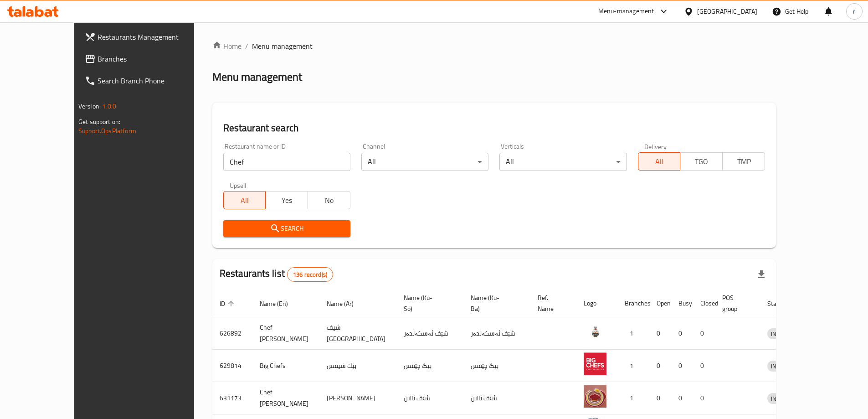 The height and width of the screenshot is (419, 868). I want to click on span: Name (Ku-So), so click(428, 303).